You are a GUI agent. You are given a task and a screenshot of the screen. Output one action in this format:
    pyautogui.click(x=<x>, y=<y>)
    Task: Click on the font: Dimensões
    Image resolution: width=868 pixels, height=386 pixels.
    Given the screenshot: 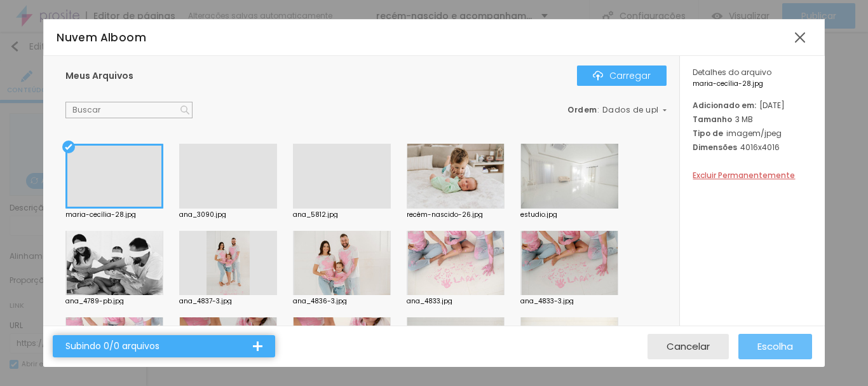 What is the action you would take?
    pyautogui.click(x=714, y=146)
    